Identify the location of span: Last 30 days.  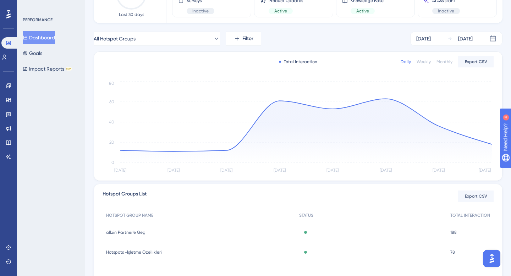
(131, 15).